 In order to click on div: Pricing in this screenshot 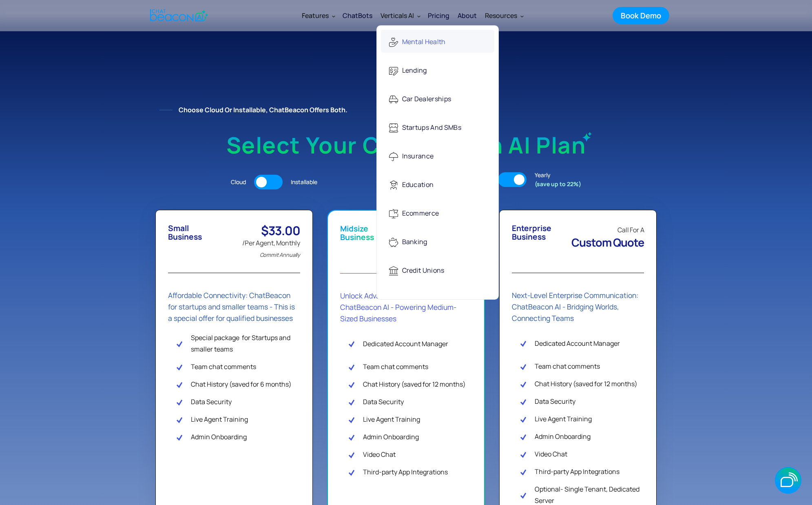, I will do `click(438, 16)`.